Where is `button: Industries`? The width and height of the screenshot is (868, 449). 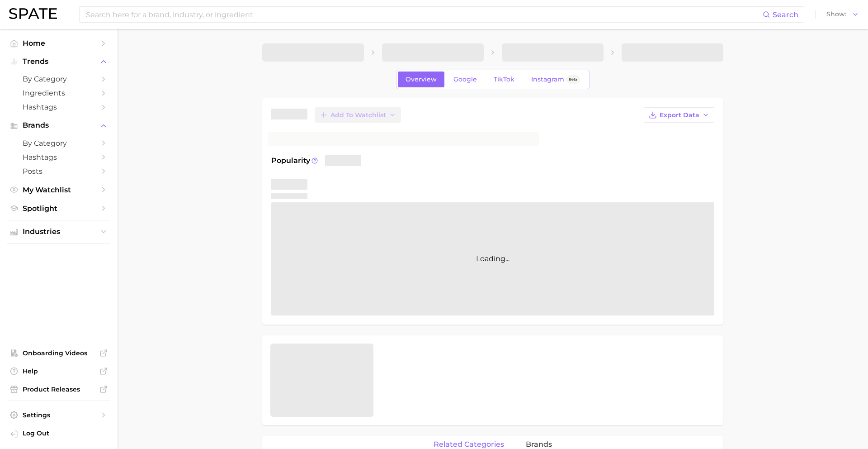 button: Industries is located at coordinates (58, 232).